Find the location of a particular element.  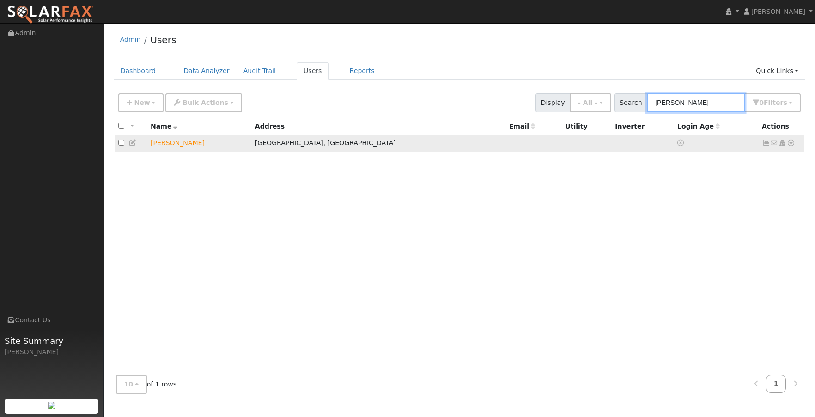

span: Name is located at coordinates (164, 126).